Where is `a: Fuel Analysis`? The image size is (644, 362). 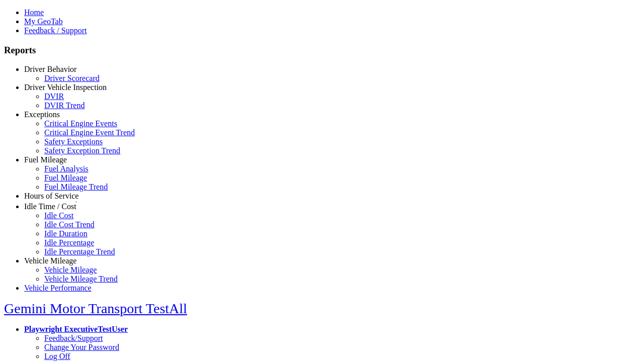
a: Fuel Analysis is located at coordinates (66, 169).